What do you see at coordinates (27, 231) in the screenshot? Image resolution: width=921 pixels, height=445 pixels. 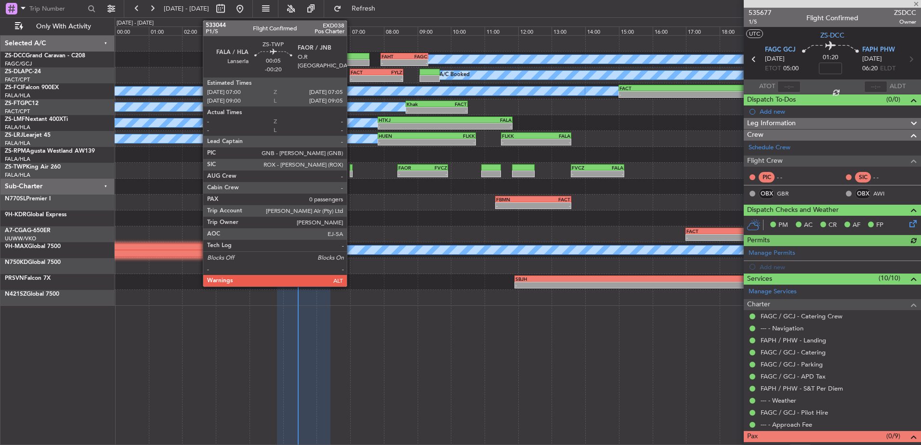 I see `a: A7-CGAG-650ER` at bounding box center [27, 231].